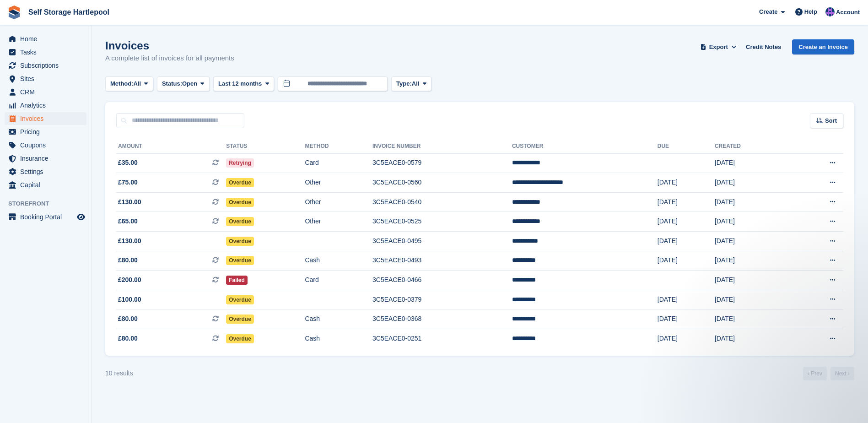  Describe the element at coordinates (170, 58) in the screenshot. I see `p: A complete list of invoices for all payments` at that location.